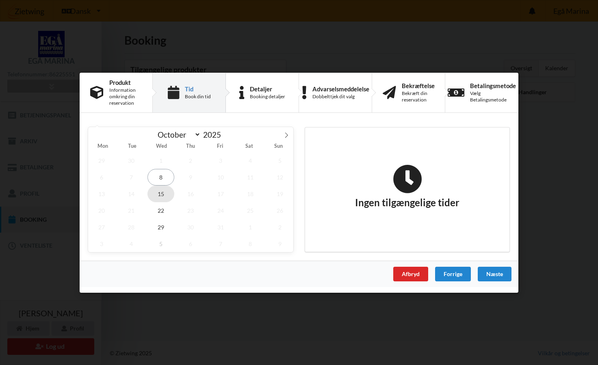  Describe the element at coordinates (131, 193) in the screenshot. I see `span: October 14, 2025` at that location.